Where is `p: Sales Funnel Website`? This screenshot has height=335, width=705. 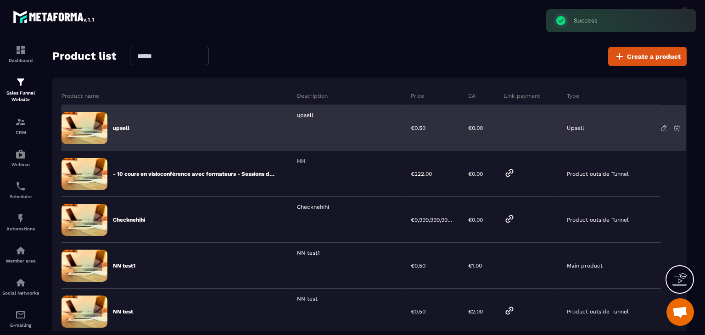
p: Sales Funnel Website is located at coordinates (21, 96).